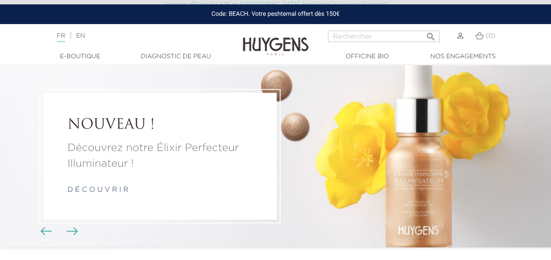 Image resolution: width=551 pixels, height=260 pixels. What do you see at coordinates (81, 36) in the screenshot?
I see `a: EN` at bounding box center [81, 36].